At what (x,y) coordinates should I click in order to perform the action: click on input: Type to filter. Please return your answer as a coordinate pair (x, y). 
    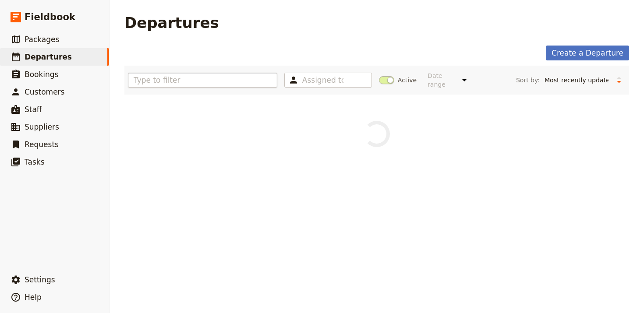
    Looking at the image, I should click on (203, 80).